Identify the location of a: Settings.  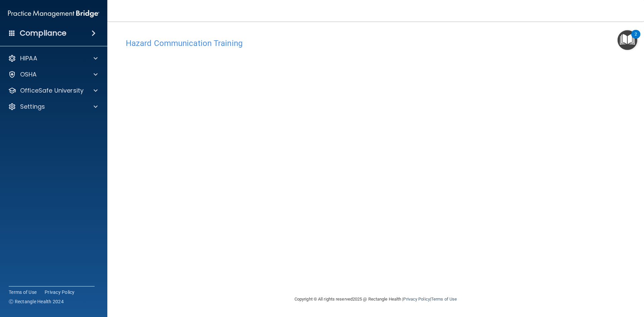
(53, 106).